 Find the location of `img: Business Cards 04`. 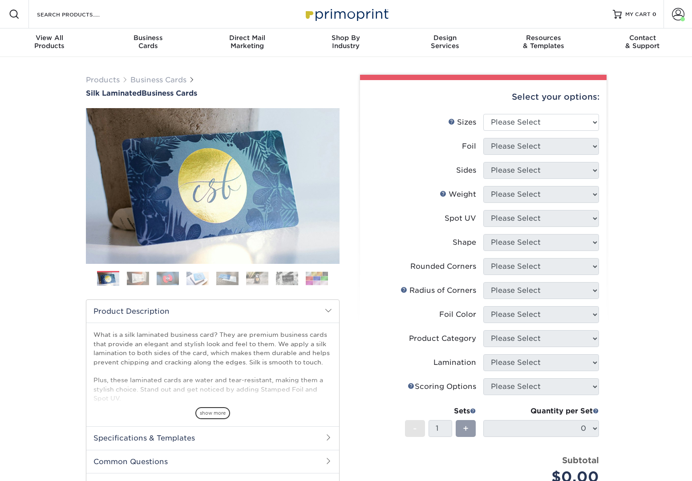

img: Business Cards 04 is located at coordinates (198, 278).